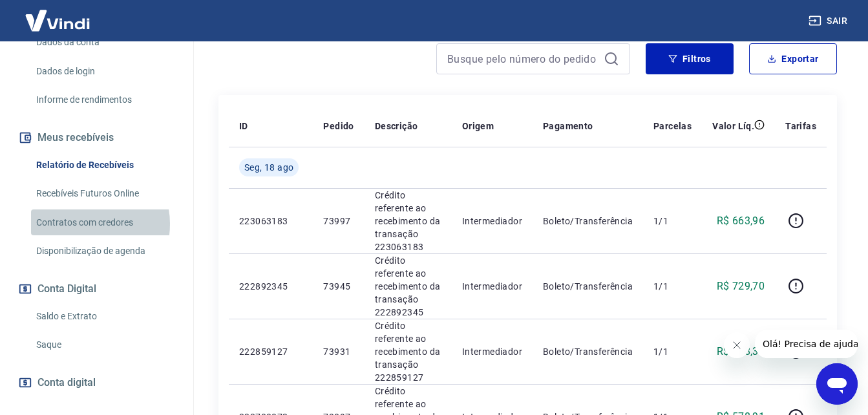  I want to click on span: Olá! Precisa de ajuda?, so click(58, 14).